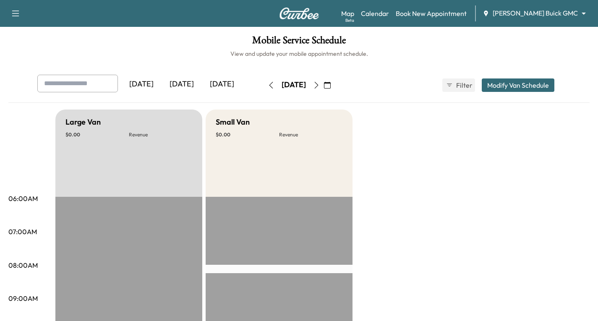  What do you see at coordinates (375, 13) in the screenshot?
I see `a: Calendar` at bounding box center [375, 13].